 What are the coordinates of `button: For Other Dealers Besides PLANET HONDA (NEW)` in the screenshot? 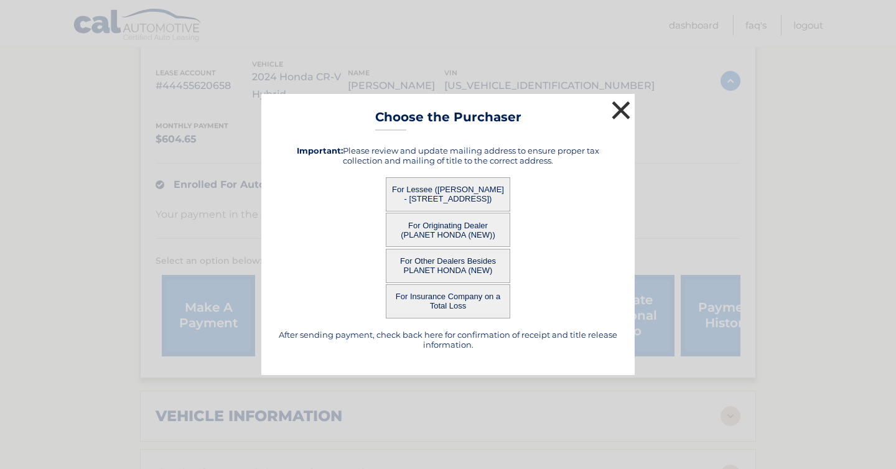 It's located at (448, 266).